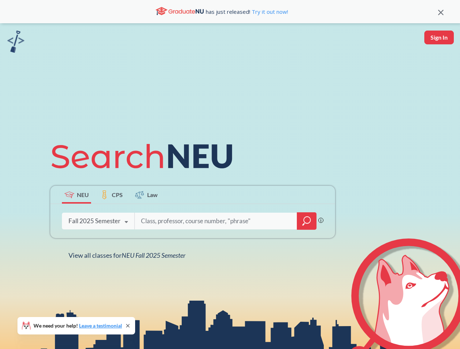 This screenshot has width=460, height=349. I want to click on span: NEU Fall 2025 Semester, so click(153, 255).